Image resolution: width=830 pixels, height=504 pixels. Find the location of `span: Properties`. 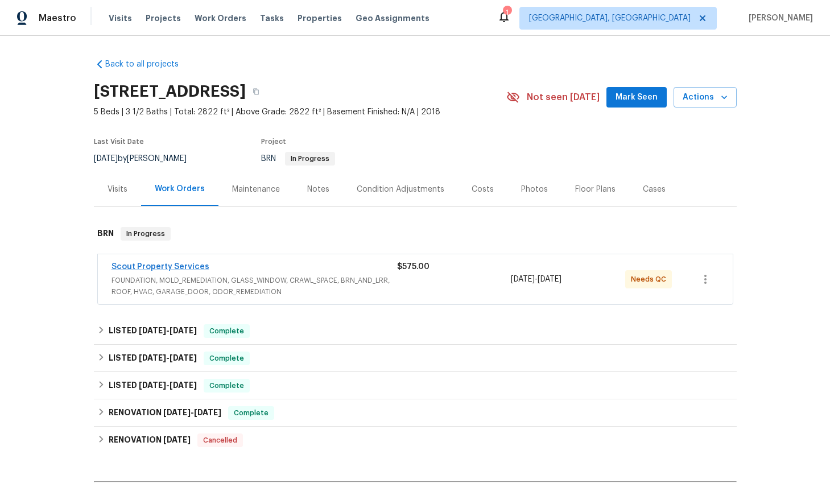

span: Properties is located at coordinates (320, 18).